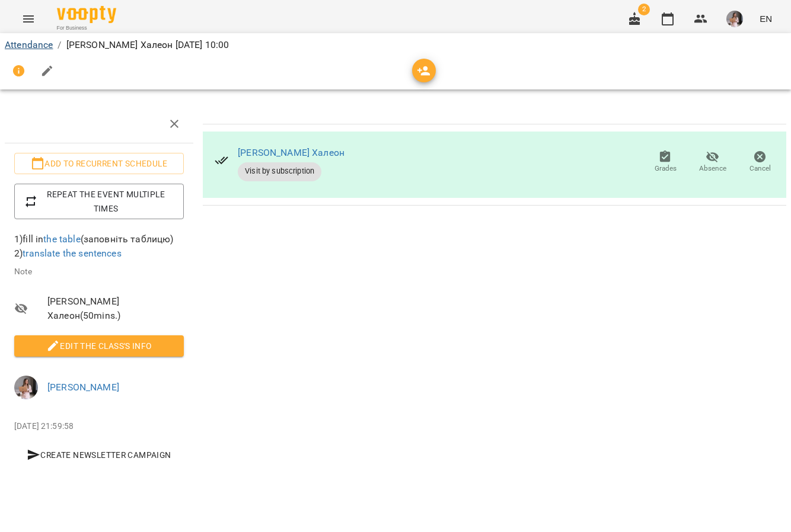 Image resolution: width=791 pixels, height=532 pixels. Describe the element at coordinates (99, 455) in the screenshot. I see `span: Create Newsletter Campaign` at that location.